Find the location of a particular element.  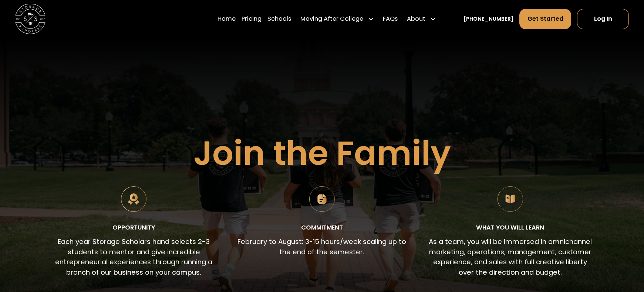

div: Opportunity is located at coordinates (133, 228).